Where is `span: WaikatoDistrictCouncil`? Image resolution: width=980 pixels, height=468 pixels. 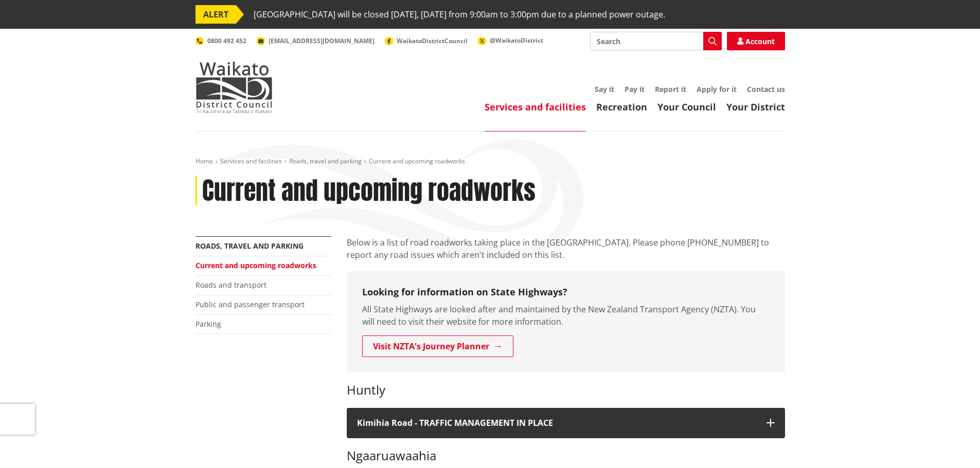
span: WaikatoDistrictCouncil is located at coordinates (432, 41).